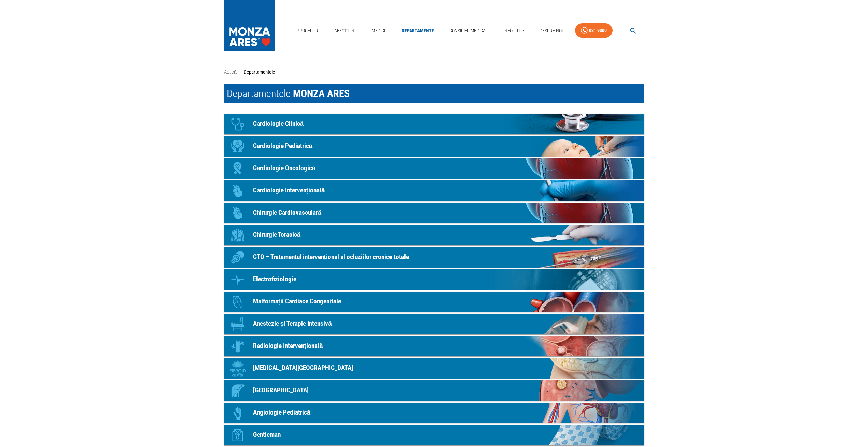 This screenshot has height=447, width=868. Describe the element at coordinates (282, 412) in the screenshot. I see `p: Angiologie Pediatrică` at that location.